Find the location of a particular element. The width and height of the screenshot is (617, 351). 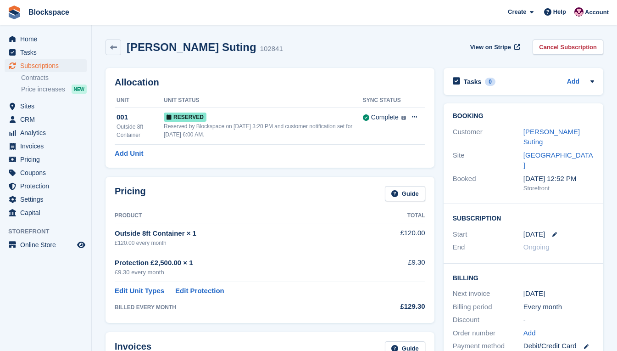

span: Storefront is located at coordinates (50, 231).